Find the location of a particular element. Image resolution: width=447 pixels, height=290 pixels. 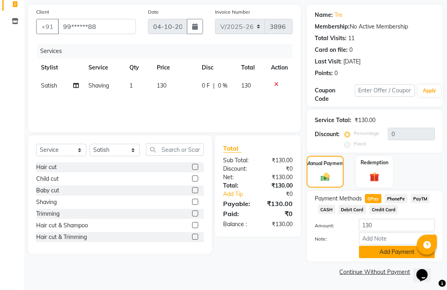

div: Child cut is located at coordinates (47, 179).